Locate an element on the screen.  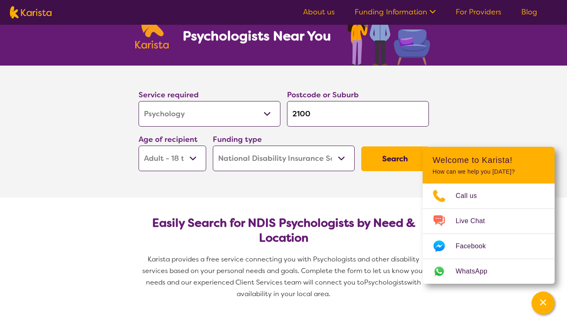
h2: Easily Search for NDIS Psychologists by Need & Location is located at coordinates (284, 230).